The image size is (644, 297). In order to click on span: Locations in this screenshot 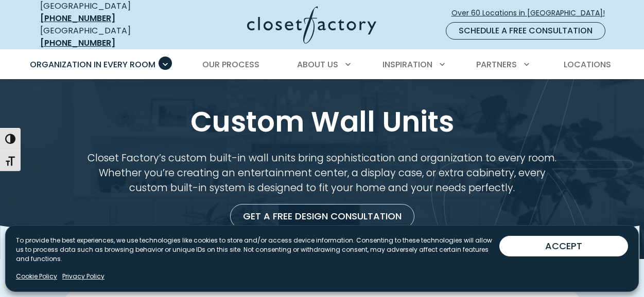, I will do `click(587, 64)`.